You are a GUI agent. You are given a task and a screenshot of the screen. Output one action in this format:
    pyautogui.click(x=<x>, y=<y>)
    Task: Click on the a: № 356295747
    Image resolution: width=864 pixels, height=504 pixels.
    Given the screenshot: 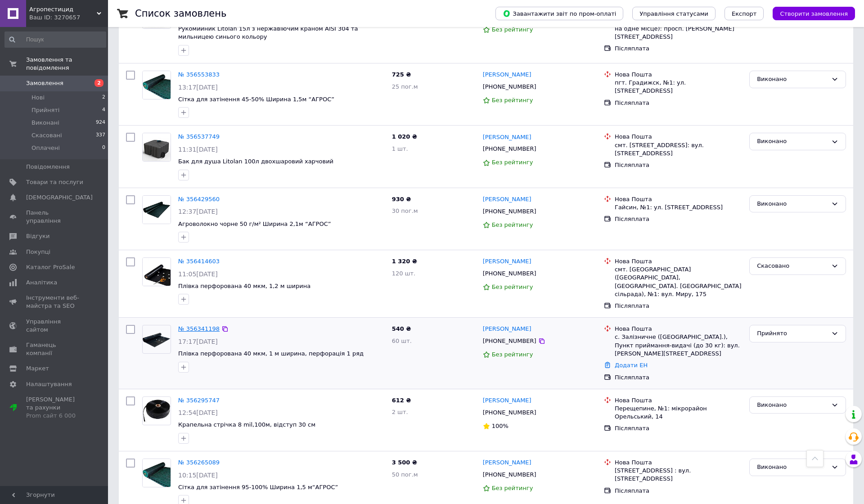 What is the action you would take?
    pyautogui.click(x=199, y=400)
    